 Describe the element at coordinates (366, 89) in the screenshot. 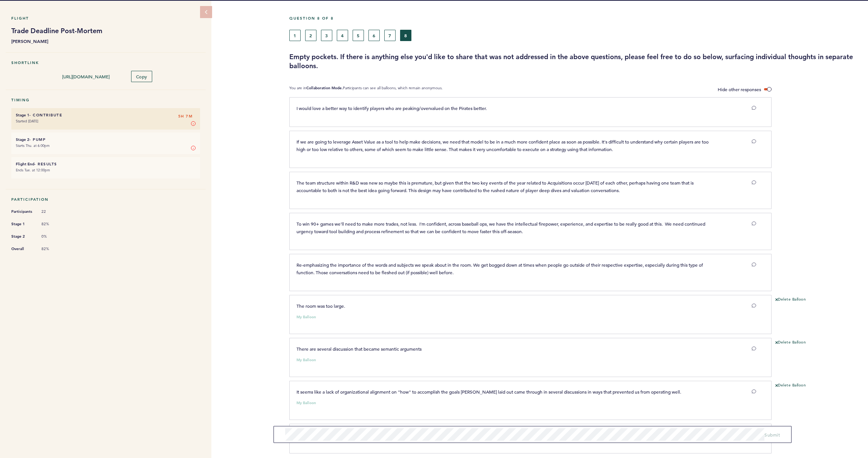

I see `p: You are in Participants can see all balloons, which remain anonymous.` at that location.